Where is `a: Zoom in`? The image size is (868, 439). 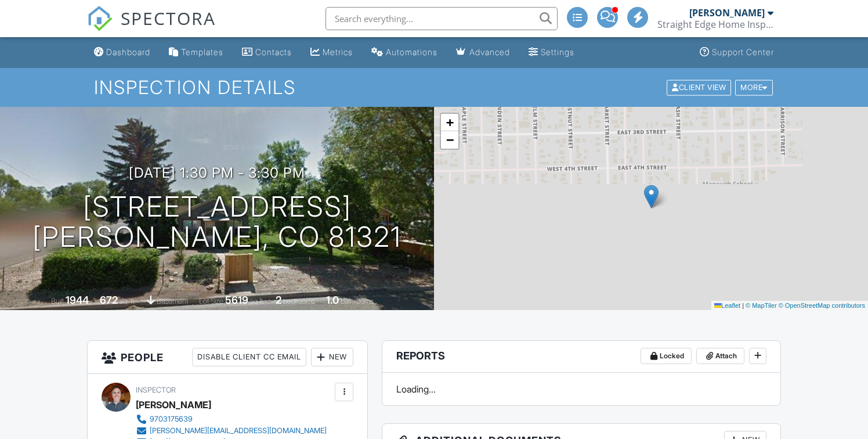 a: Zoom in is located at coordinates (450, 122).